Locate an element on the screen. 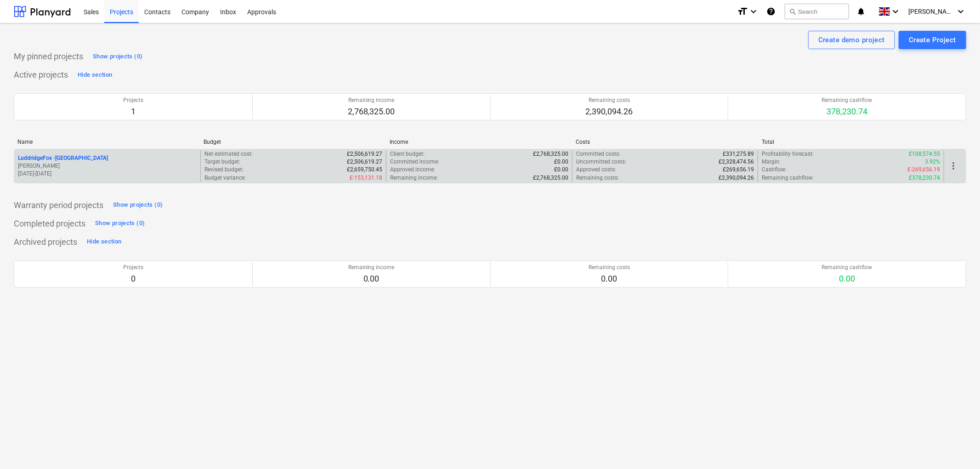 The image size is (980, 469). p: Net estimated cost : is located at coordinates (228, 154).